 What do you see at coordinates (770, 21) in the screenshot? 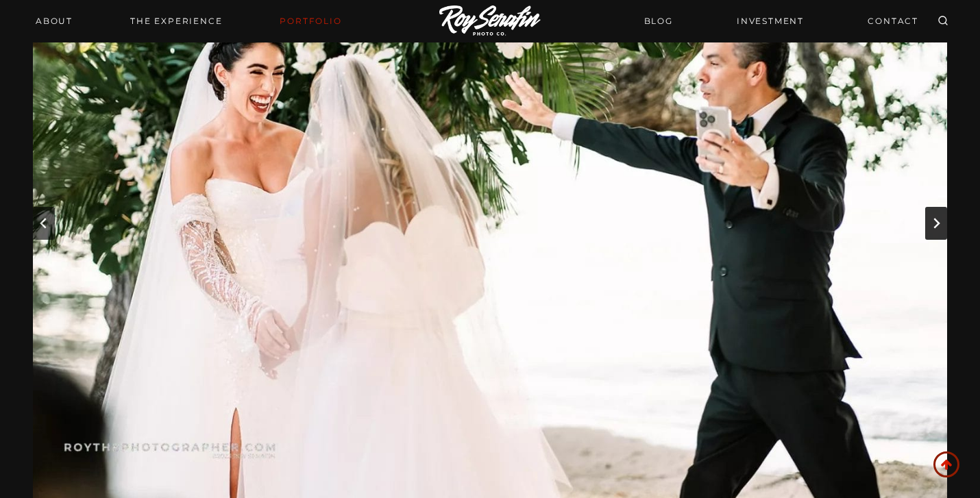
I see `a: INVESTMENT` at bounding box center [770, 21].